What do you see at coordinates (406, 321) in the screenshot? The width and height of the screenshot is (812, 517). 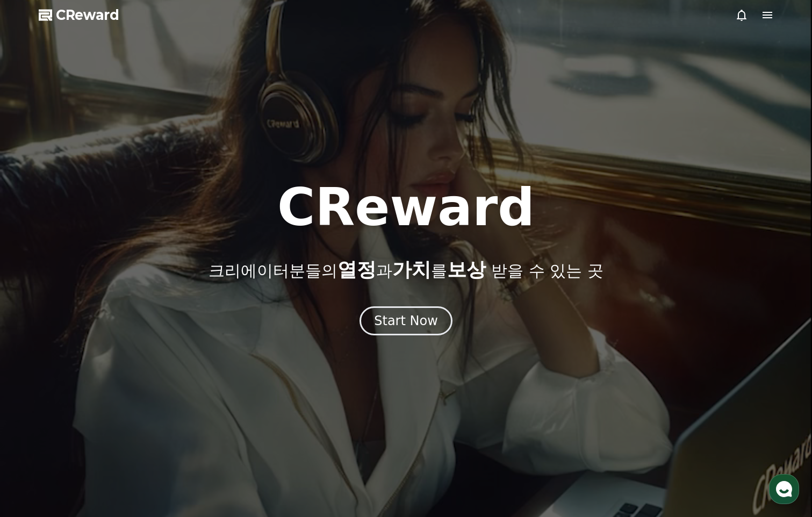 I see `button: Start Now` at bounding box center [406, 321].